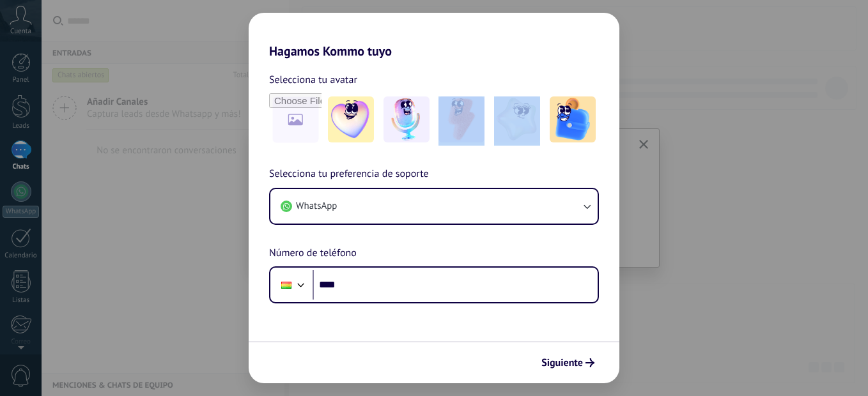 This screenshot has width=868, height=396. Describe the element at coordinates (434, 206) in the screenshot. I see `button: WhatsApp` at that location.